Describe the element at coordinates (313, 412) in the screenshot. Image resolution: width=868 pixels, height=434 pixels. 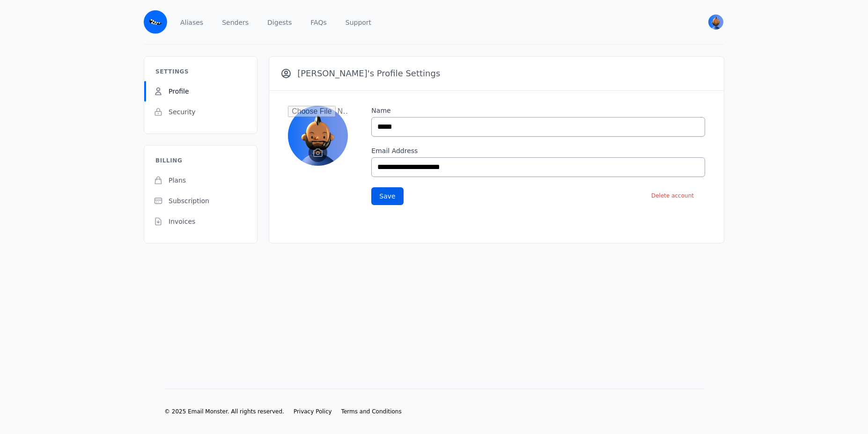
I see `span: Privacy Policy` at that location.